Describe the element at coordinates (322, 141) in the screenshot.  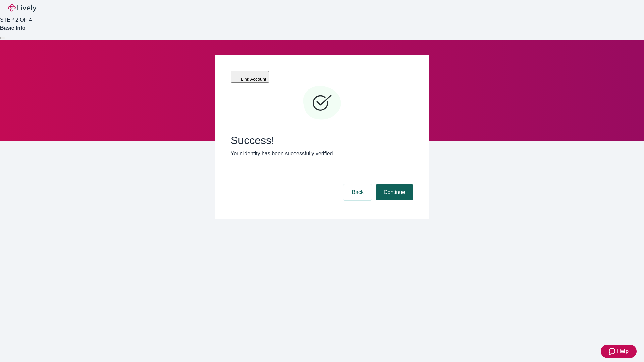
I see `span: Success!` at that location.